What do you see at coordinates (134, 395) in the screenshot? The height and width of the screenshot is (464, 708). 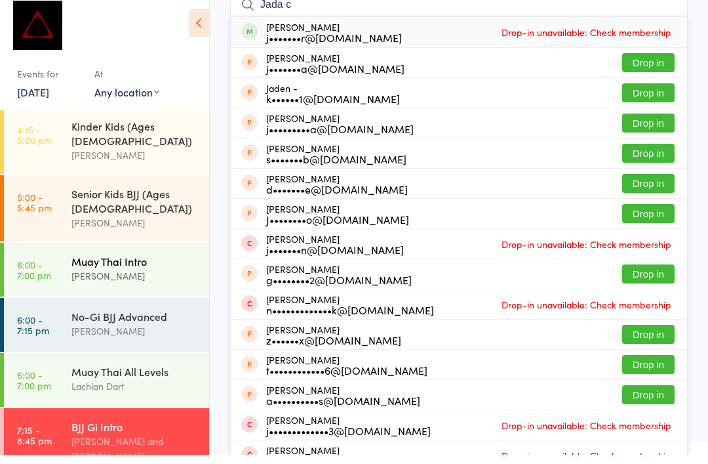 I see `div: Lachlan Dart` at bounding box center [134, 395].